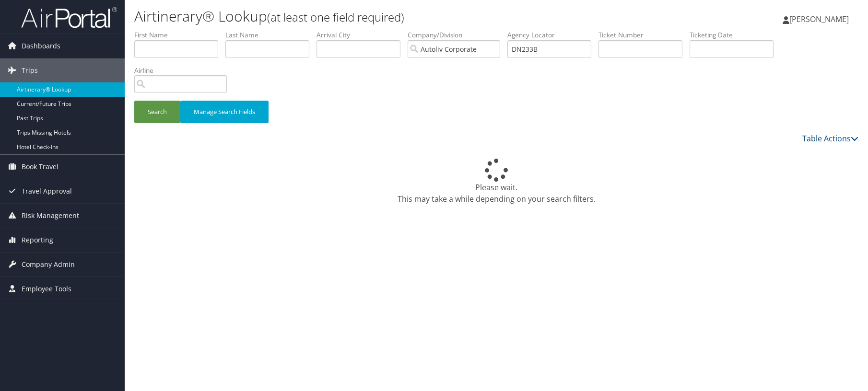 The image size is (868, 391). I want to click on span: Trips, so click(30, 71).